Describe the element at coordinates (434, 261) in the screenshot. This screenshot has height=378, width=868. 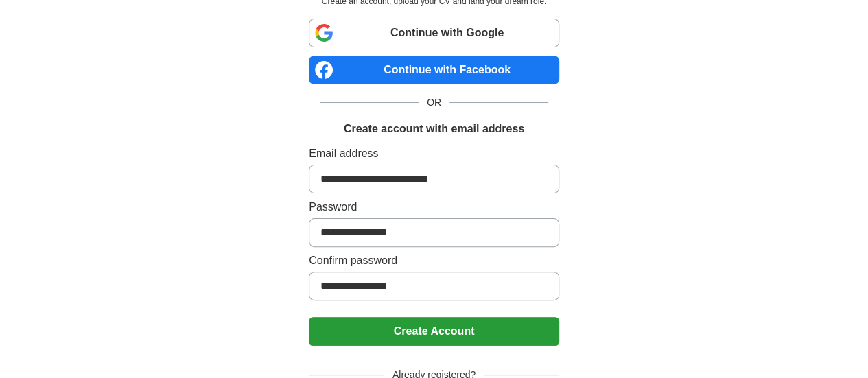
I see `label: Confirm password` at that location.